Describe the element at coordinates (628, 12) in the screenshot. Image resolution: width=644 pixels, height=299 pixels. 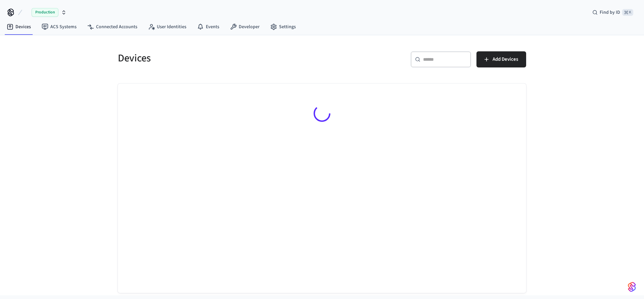
I see `span: ⌘ K` at that location.